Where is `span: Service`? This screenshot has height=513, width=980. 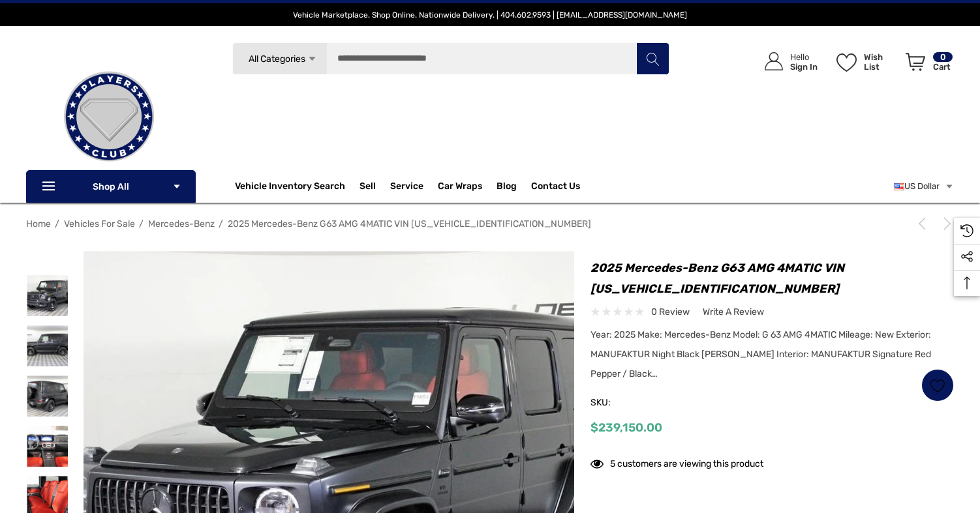
span: Service is located at coordinates (407, 188).